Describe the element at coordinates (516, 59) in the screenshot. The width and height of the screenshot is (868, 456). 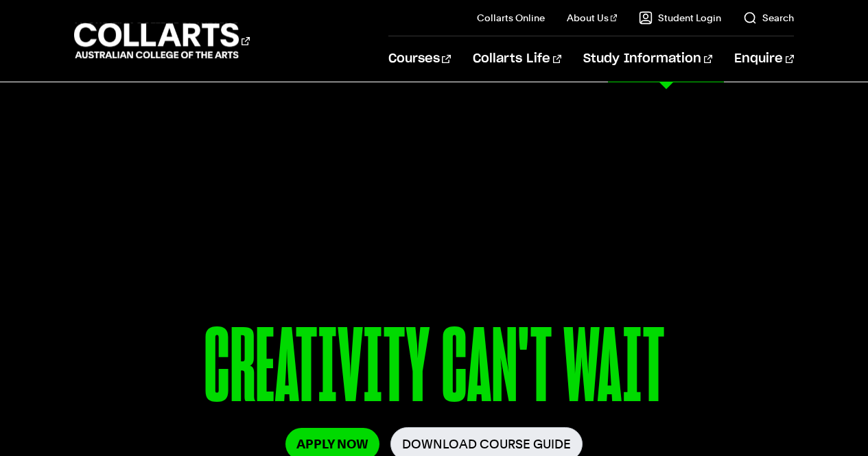
I see `a: Collarts Life` at that location.